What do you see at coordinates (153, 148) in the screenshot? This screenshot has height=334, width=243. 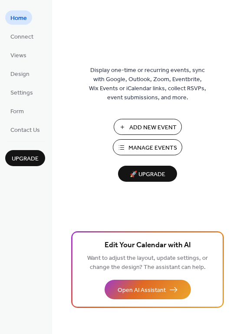 I see `span: Manage Events` at bounding box center [153, 148].